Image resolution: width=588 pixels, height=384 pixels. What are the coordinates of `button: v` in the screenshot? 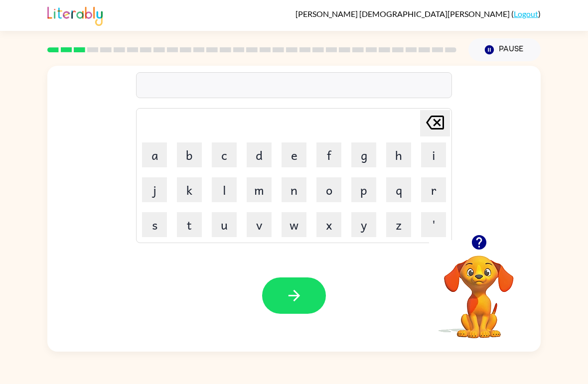 It's located at (259, 225).